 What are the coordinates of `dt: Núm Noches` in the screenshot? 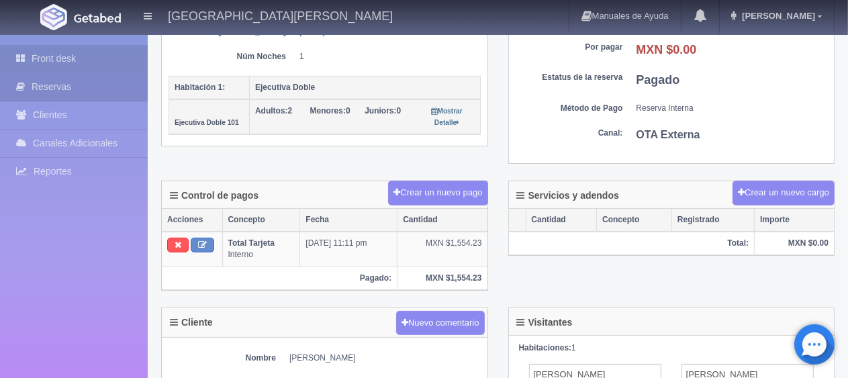 It's located at (232, 56).